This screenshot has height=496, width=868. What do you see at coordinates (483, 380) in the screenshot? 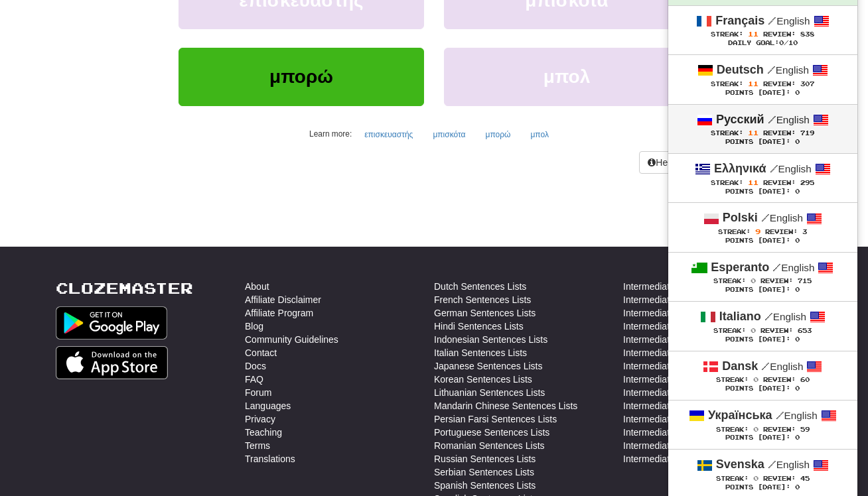
I see `a: Korean Sentences Lists` at bounding box center [483, 380].